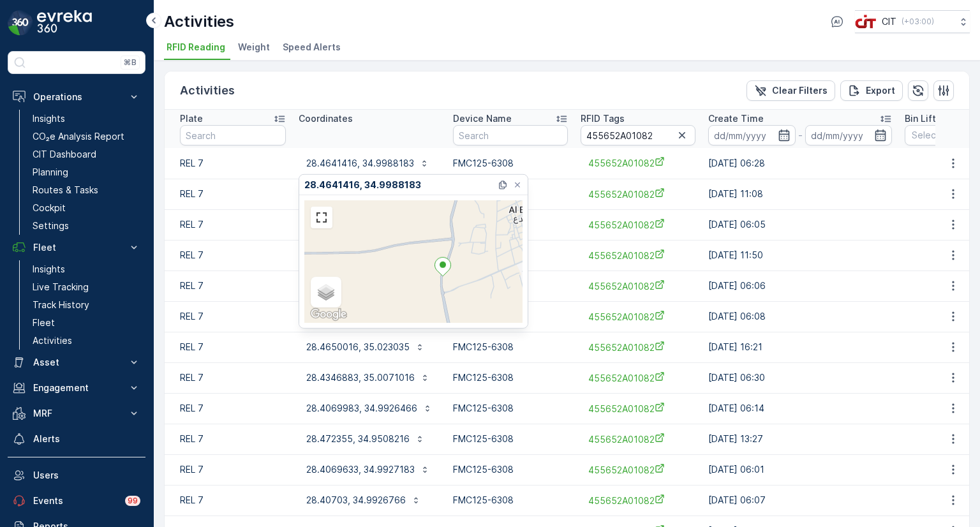 This screenshot has height=527, width=980. I want to click on p: ( +03:00 ), so click(917, 22).